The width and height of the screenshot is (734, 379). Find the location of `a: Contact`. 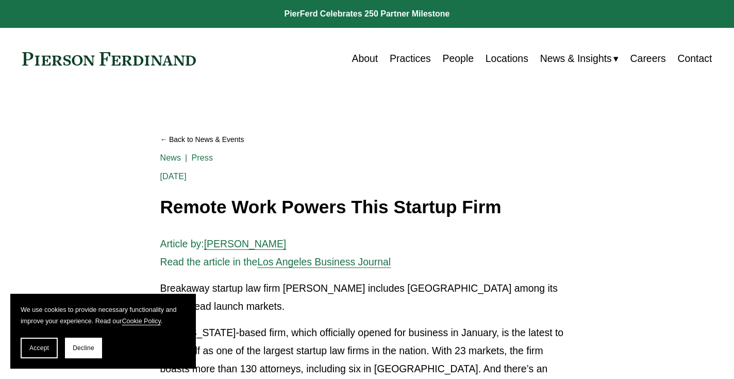

a: Contact is located at coordinates (695, 58).